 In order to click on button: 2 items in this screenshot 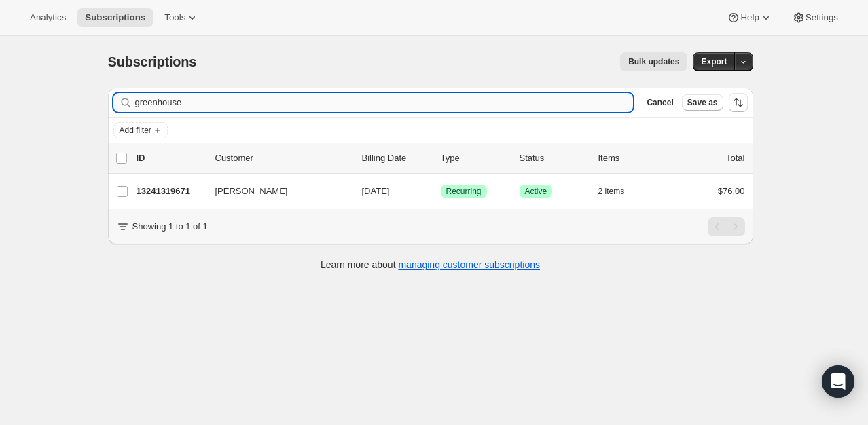, I will do `click(618, 191)`.